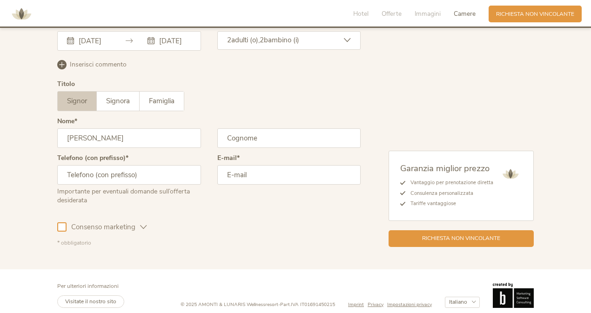 This screenshot has height=313, width=591. I want to click on span: Privacy, so click(376, 304).